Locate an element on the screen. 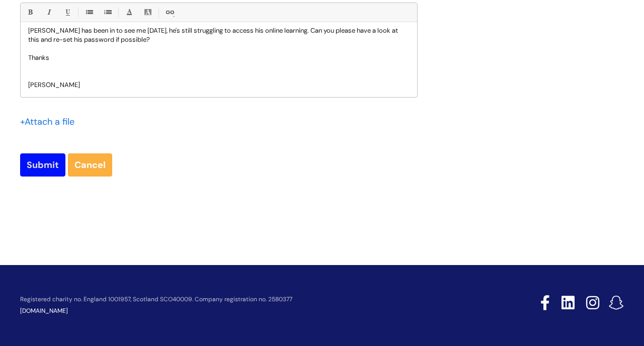 The height and width of the screenshot is (346, 644). div: Attach a file is located at coordinates (50, 122).